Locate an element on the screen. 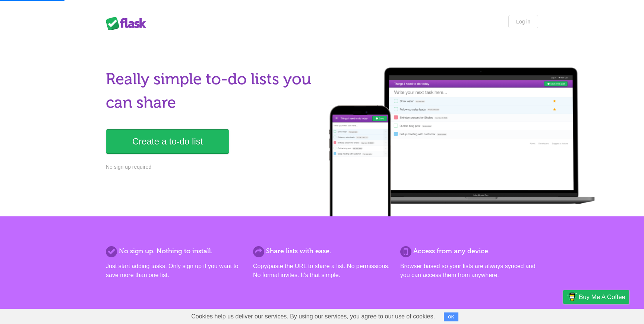 The height and width of the screenshot is (324, 644). h1: Really simple to-do lists you can share is located at coordinates (212, 91).